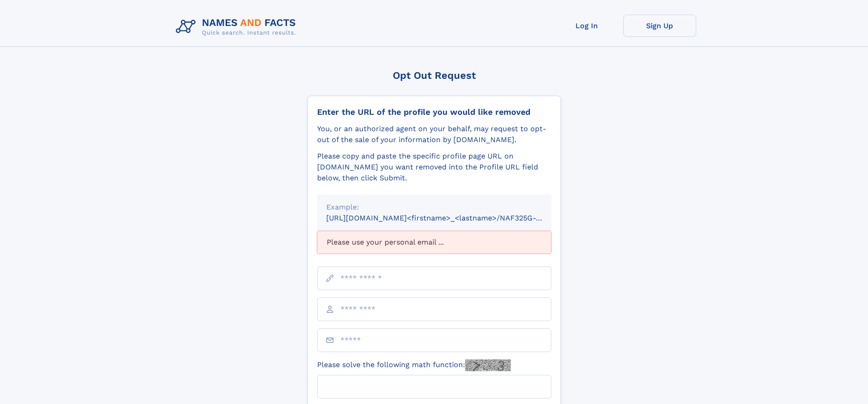 This screenshot has height=404, width=868. I want to click on a: Log In, so click(587, 26).